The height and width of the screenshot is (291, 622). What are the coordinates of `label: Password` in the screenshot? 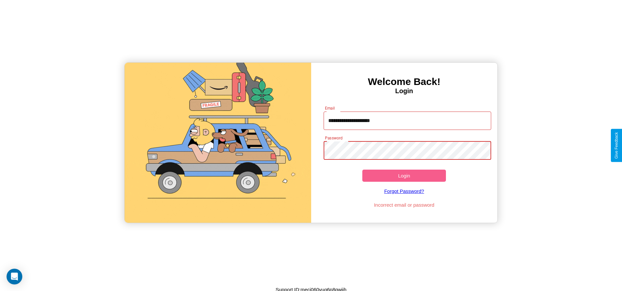 It's located at (333, 138).